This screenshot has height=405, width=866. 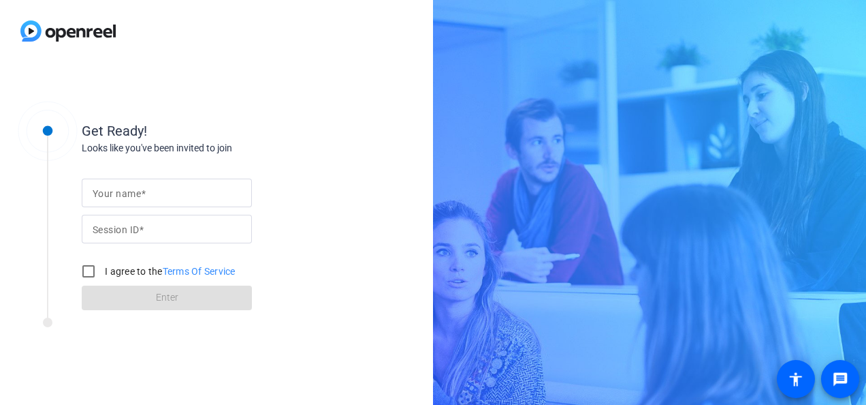 I want to click on a: Terms Of Service, so click(x=199, y=271).